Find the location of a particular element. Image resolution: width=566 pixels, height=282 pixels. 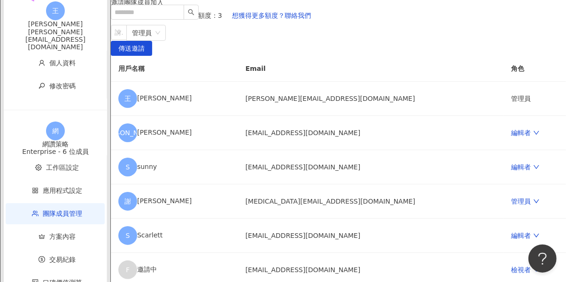

th: Email is located at coordinates (370, 69).